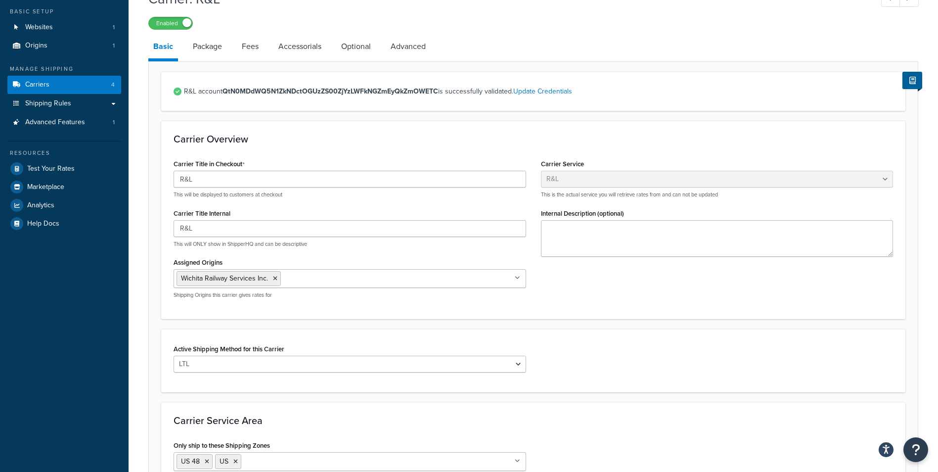 This screenshot has height=472, width=938. What do you see at coordinates (64, 11) in the screenshot?
I see `div: Basic Setup` at bounding box center [64, 11].